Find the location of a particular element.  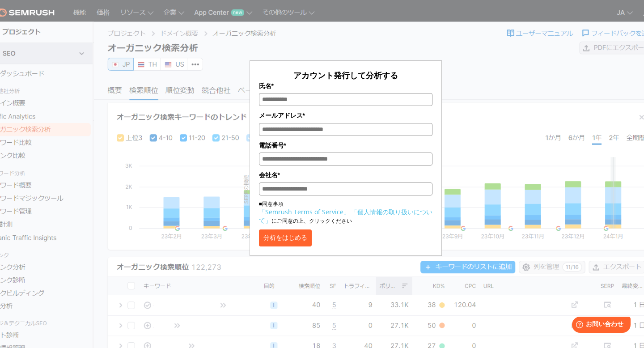

p: ■同意事項 にご同意の上、クリックください is located at coordinates (346, 213).